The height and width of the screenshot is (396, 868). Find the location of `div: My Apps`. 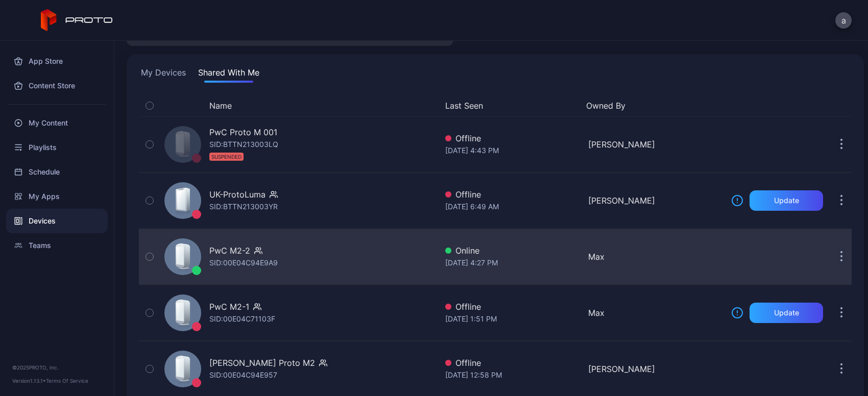

div: My Apps is located at coordinates (57, 196).